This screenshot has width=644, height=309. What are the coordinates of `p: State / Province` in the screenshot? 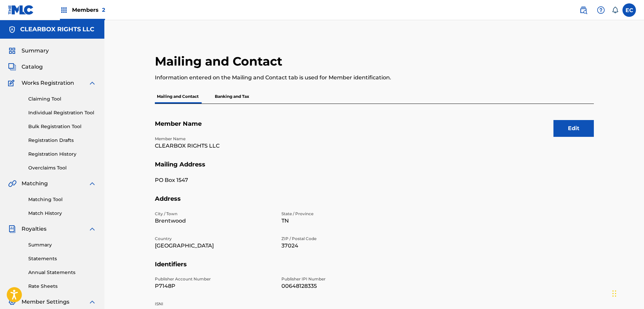 It's located at (340, 214).